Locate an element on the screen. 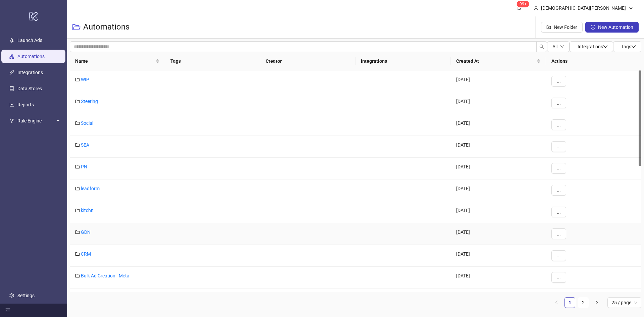 The image size is (644, 317). li: Previous Page is located at coordinates (556, 303).